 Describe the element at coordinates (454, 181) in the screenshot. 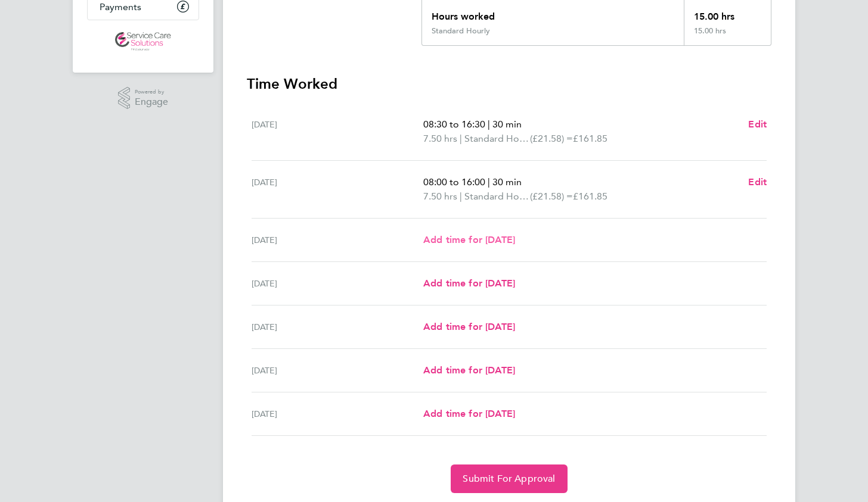

I see `span: 08:00 to 16:00` at that location.